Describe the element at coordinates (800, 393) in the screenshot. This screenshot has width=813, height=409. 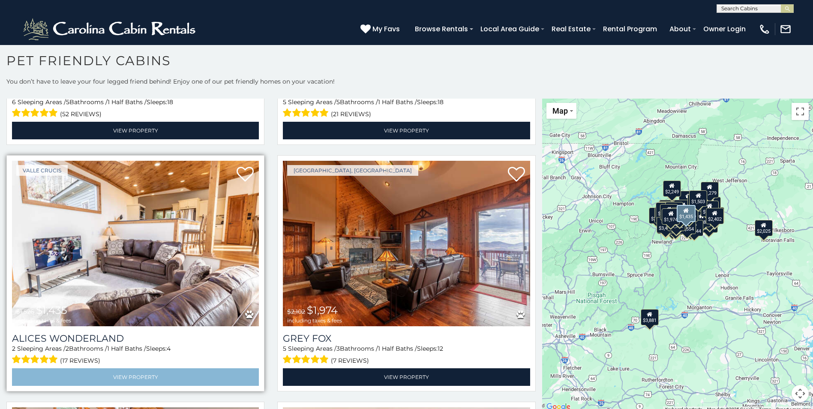
I see `button: Map camera controls` at that location.